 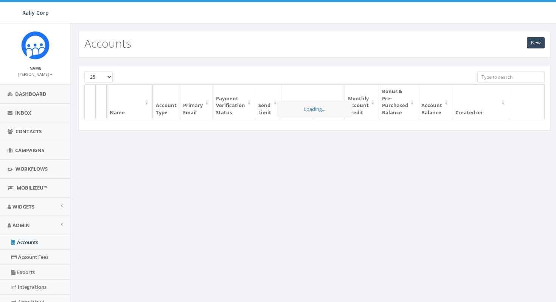 I want to click on th: Primary Email, so click(x=196, y=102).